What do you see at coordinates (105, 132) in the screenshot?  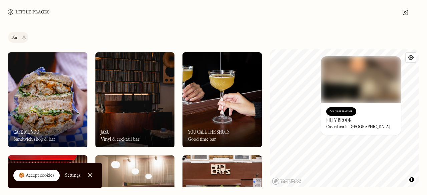 I see `h3: Jazu` at bounding box center [105, 132].